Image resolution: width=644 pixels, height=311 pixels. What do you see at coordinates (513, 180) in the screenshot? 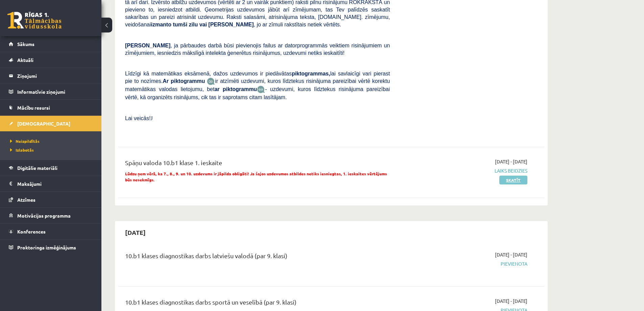
I see `a: Skatīt` at bounding box center [513, 180].